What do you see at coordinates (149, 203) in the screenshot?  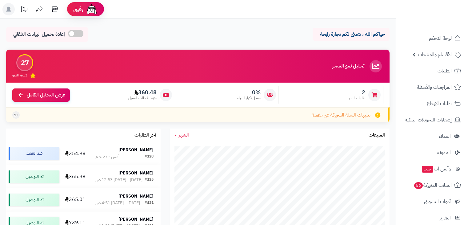 I see `div: #121` at bounding box center [149, 203].